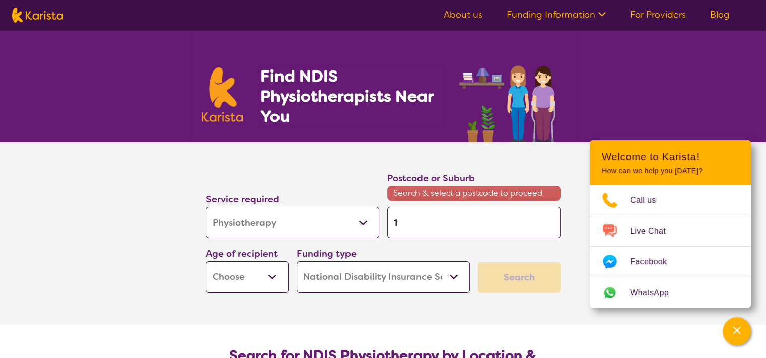 This screenshot has height=358, width=766. I want to click on a: About us, so click(463, 15).